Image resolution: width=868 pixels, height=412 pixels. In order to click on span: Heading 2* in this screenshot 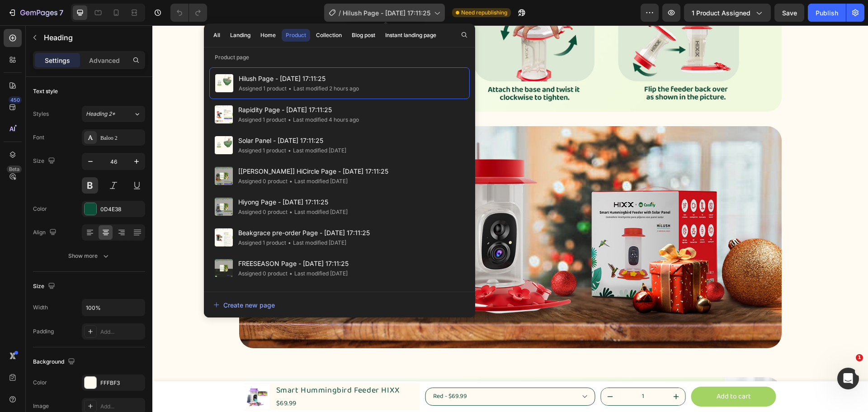, I will do `click(100, 114)`.